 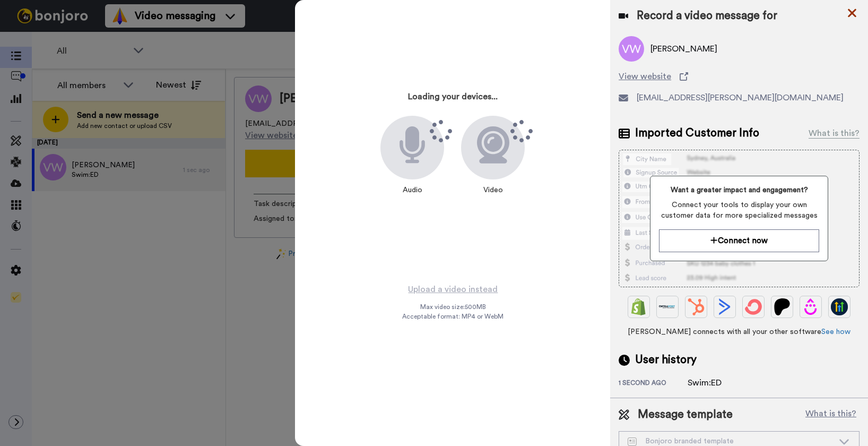 What do you see at coordinates (714, 383) in the screenshot?
I see `div: Swim:ED` at bounding box center [714, 383].